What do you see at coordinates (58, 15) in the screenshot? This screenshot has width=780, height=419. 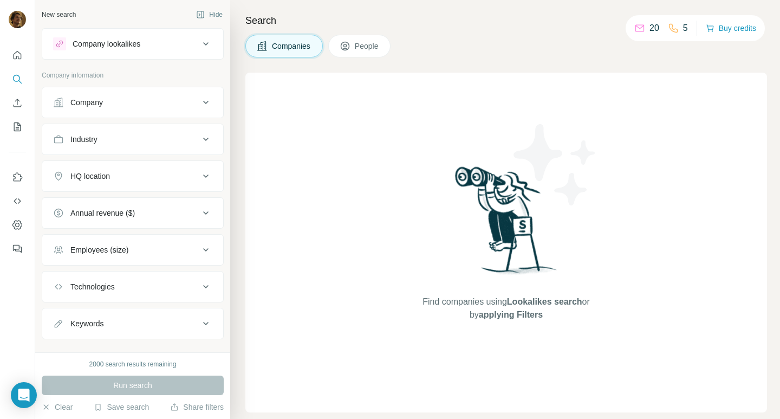 I see `div: New search` at bounding box center [58, 15].